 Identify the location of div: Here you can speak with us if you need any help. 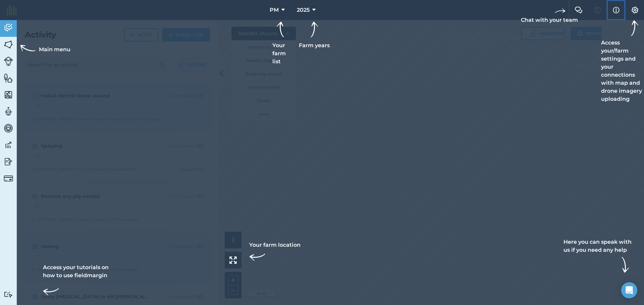
(599, 256).